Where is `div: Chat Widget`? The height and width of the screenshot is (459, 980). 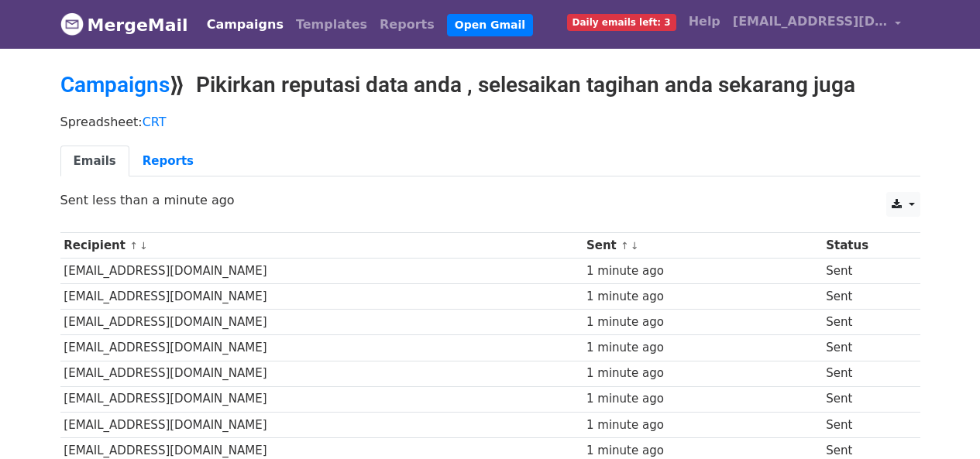 div: Chat Widget is located at coordinates (941, 422).